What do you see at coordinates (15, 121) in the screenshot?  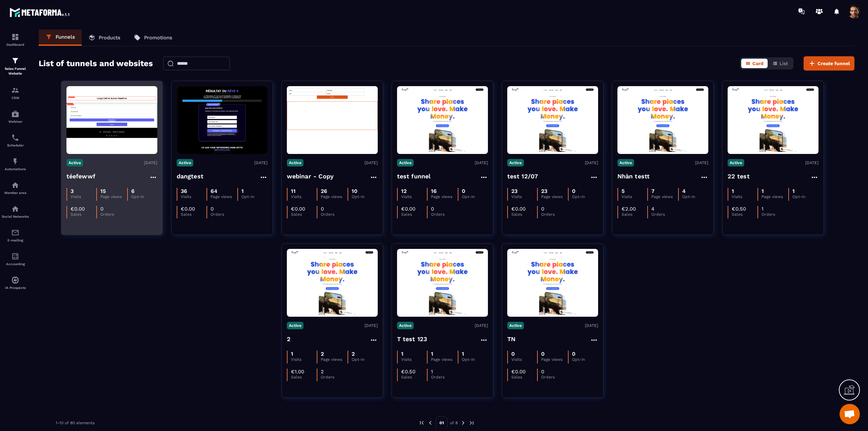 I see `p: Webinar` at bounding box center [15, 121].